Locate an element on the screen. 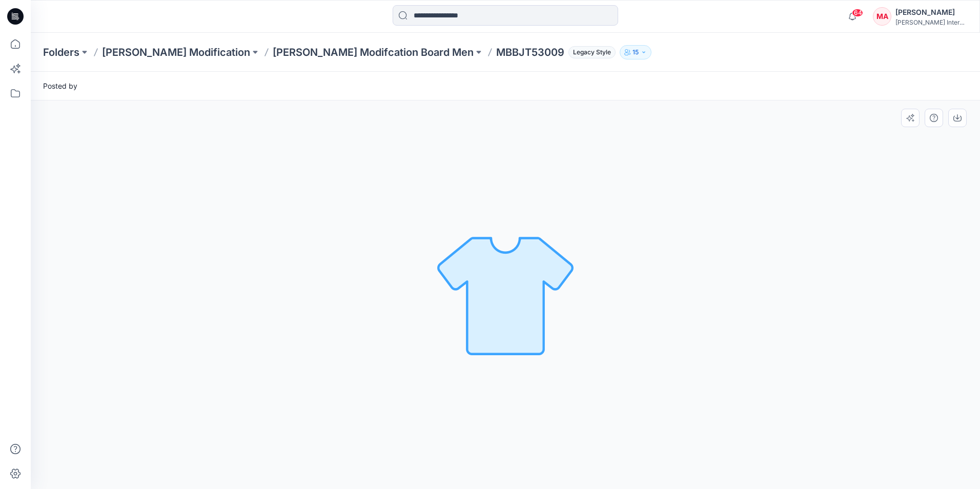 This screenshot has height=489, width=980. button: Legacy Style is located at coordinates (590, 53).